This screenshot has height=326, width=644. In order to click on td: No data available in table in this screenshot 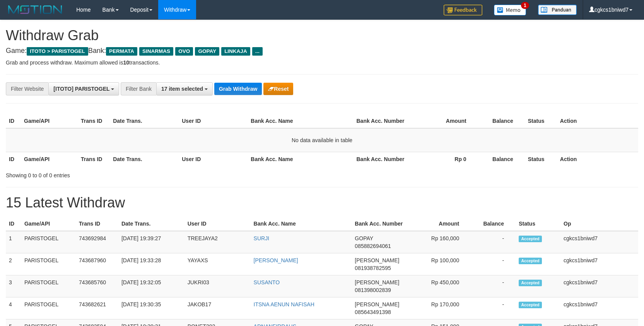, I will do `click(322, 140)`.